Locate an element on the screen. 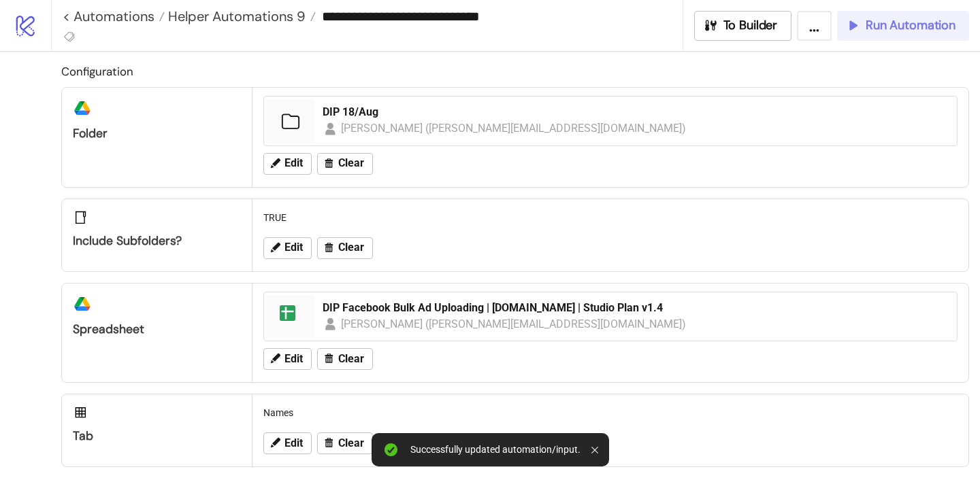 The width and height of the screenshot is (980, 480). span: Helper Automations 9 is located at coordinates (235, 17).